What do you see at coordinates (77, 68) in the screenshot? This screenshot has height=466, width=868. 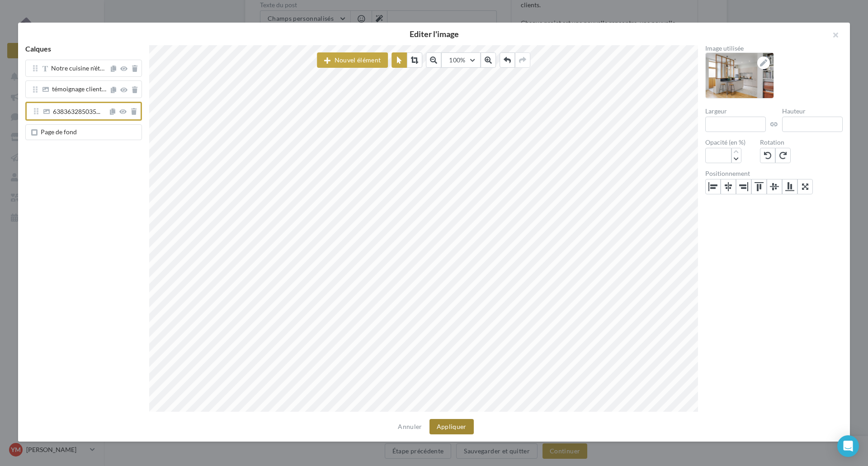 I see `span: Notre cuisine n'était pas simple, il y avait quelques contraintes, et pourtant le rendu est top. ...` at bounding box center [77, 68].